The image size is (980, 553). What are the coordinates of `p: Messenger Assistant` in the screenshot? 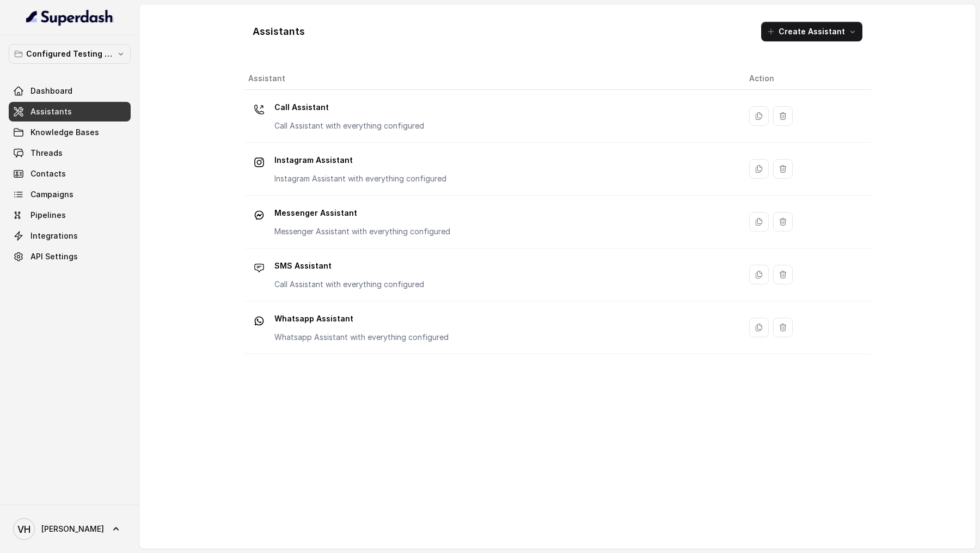 It's located at (362, 213).